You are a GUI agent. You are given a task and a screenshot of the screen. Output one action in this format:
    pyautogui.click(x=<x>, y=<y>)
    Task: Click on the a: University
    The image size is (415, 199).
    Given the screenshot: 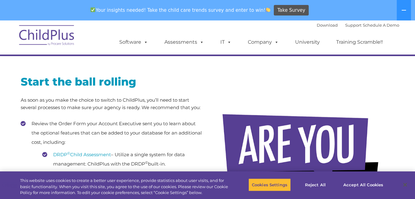 What is the action you would take?
    pyautogui.click(x=308, y=42)
    